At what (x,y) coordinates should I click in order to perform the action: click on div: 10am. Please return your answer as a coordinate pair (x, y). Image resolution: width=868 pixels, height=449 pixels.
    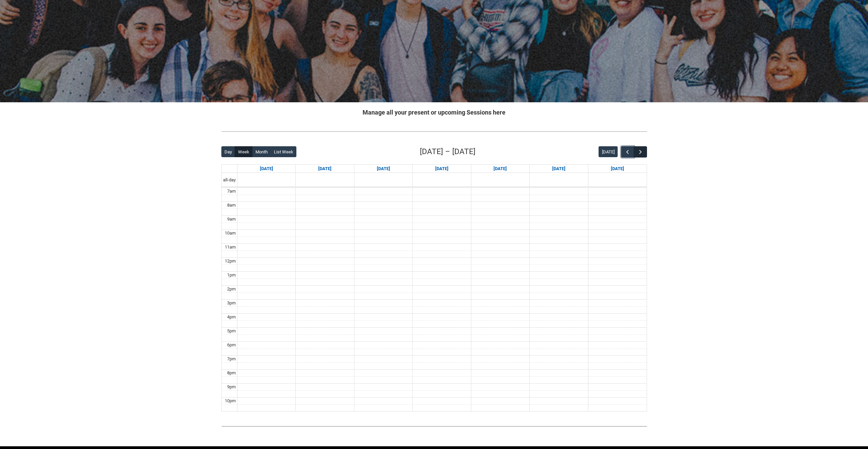
    Looking at the image, I should click on (230, 233).